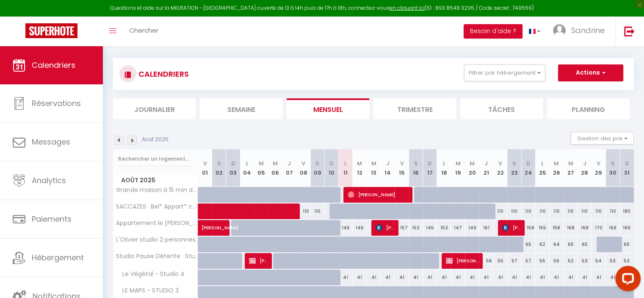 Image resolution: width=644 pixels, height=298 pixels. Describe the element at coordinates (514, 168) in the screenshot. I see `th: 23` at that location.